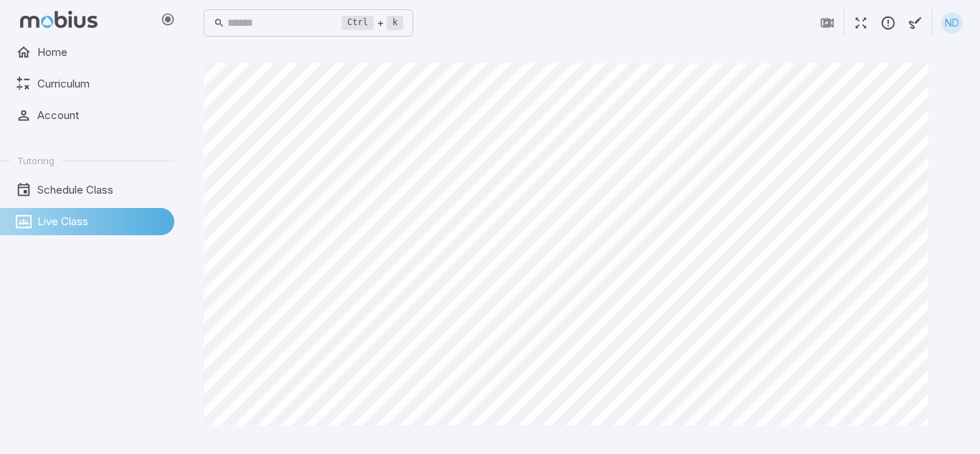 This screenshot has height=454, width=980. I want to click on span: Schedule Class, so click(101, 190).